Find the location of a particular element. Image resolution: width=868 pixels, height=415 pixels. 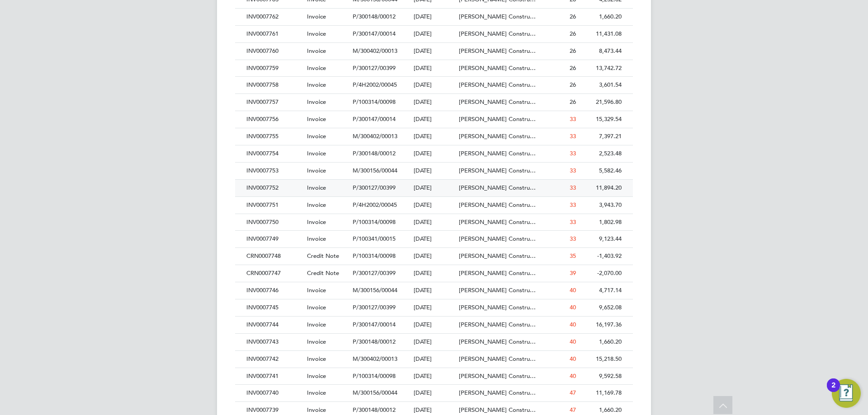

div: 7,397.21 is located at coordinates (601, 136).